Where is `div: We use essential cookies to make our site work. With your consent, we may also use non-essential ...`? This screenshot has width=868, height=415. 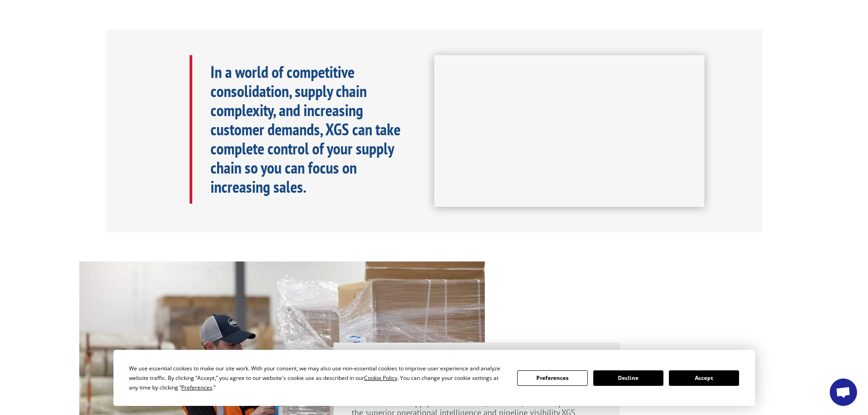
div: We use essential cookies to make our site work. With your consent, we may also use non-essential ... is located at coordinates (318, 378).